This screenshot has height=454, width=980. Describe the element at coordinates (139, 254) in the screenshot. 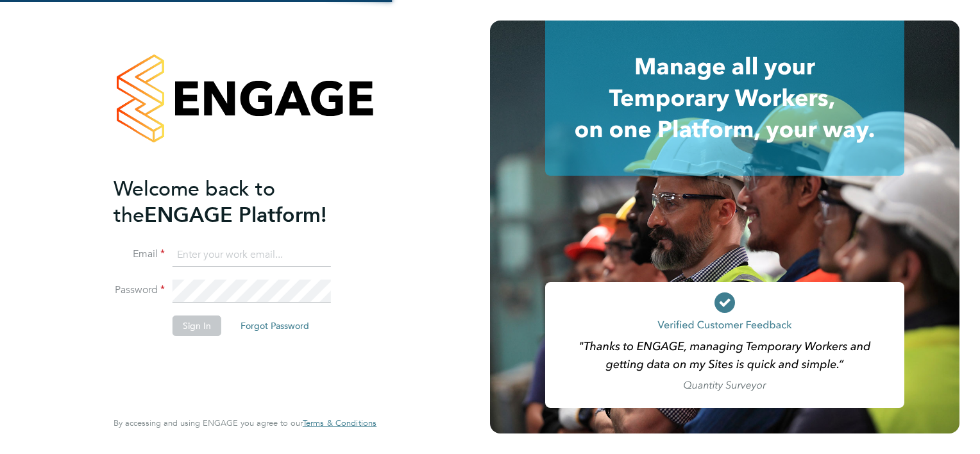

I see `label: Email` at that location.